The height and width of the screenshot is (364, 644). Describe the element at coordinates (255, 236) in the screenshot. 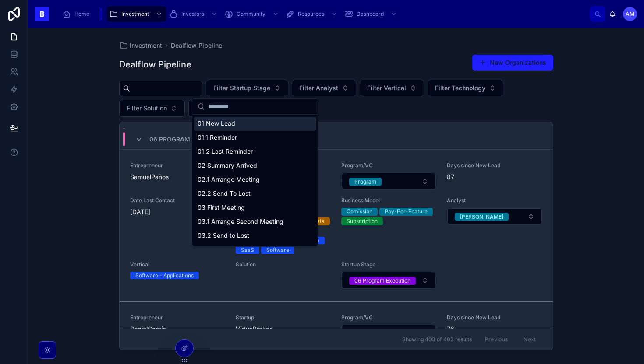

I see `div: 03.2 Send to Lost` at that location.